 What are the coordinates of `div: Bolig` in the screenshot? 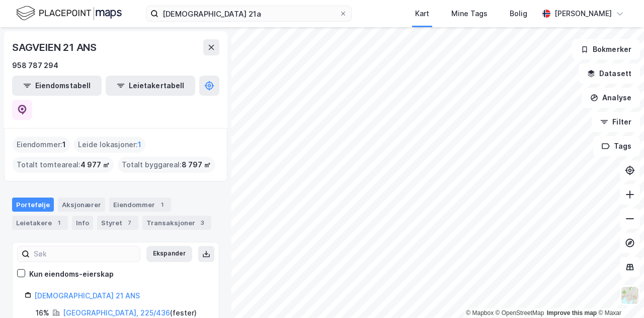 It's located at (518, 14).